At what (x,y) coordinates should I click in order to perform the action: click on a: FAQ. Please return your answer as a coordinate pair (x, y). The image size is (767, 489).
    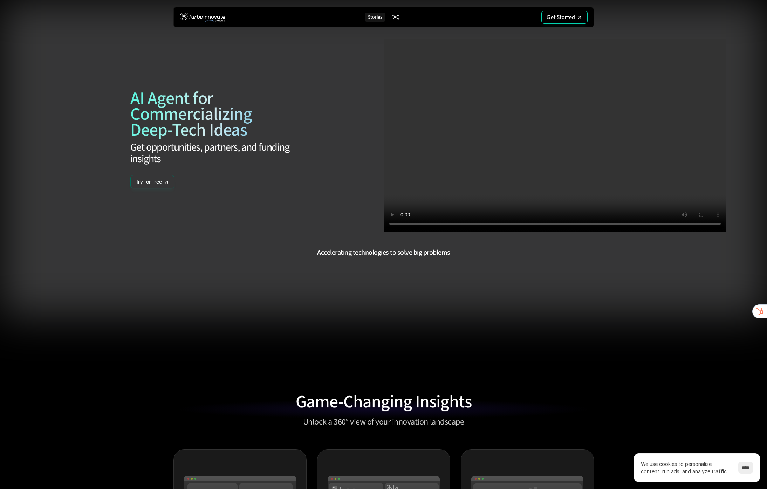
    Looking at the image, I should click on (395, 17).